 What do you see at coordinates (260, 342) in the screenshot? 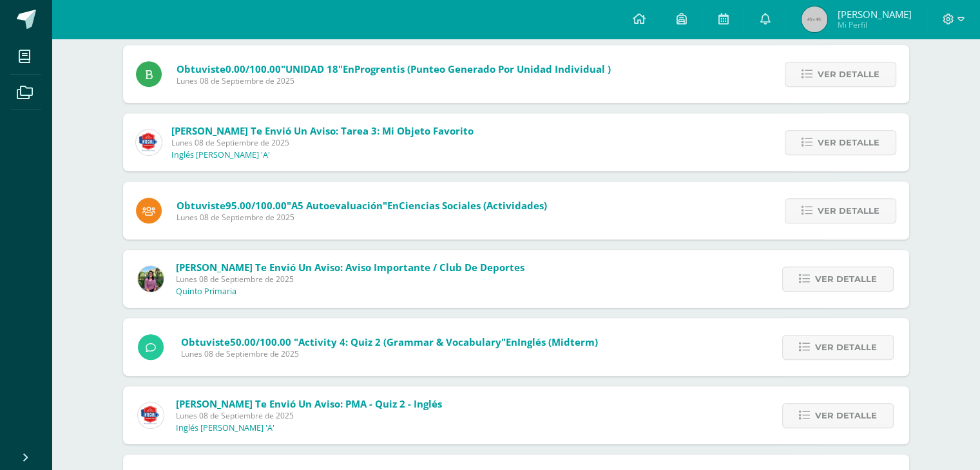
I see `span: 50.00/100.00` at bounding box center [260, 342].